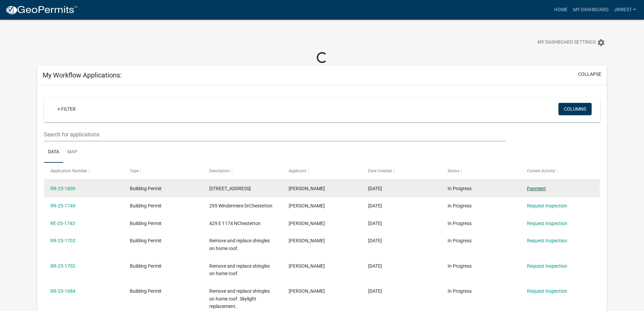 The image size is (644, 311). What do you see at coordinates (298, 171) in the screenshot?
I see `span: Applicant` at bounding box center [298, 171].